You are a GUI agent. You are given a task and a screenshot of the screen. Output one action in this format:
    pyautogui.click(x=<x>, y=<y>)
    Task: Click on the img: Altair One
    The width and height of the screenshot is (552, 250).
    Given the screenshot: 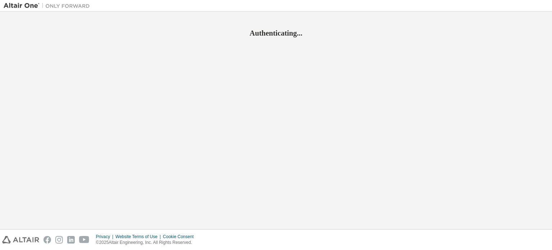 What is the action you would take?
    pyautogui.click(x=48, y=6)
    